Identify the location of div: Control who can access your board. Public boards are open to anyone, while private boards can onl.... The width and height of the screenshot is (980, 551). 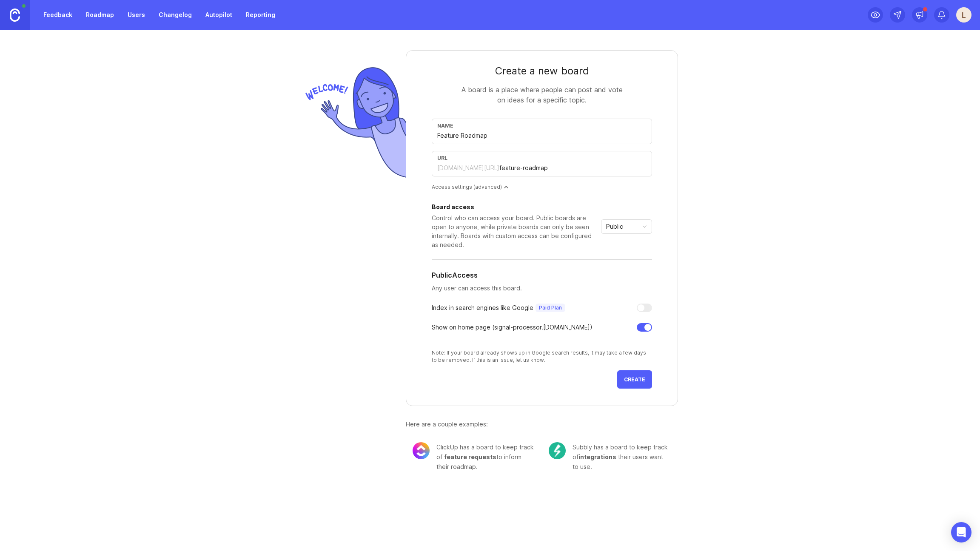
(514, 231).